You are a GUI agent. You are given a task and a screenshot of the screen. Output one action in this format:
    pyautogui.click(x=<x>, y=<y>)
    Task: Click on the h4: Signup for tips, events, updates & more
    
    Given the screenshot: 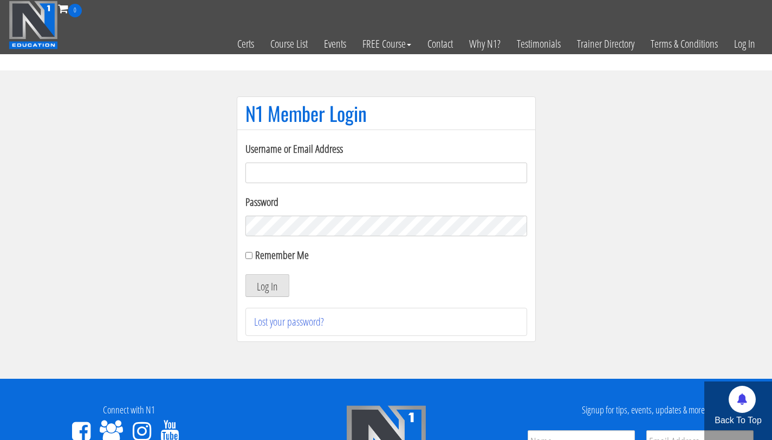 What is the action you would take?
    pyautogui.click(x=643, y=410)
    